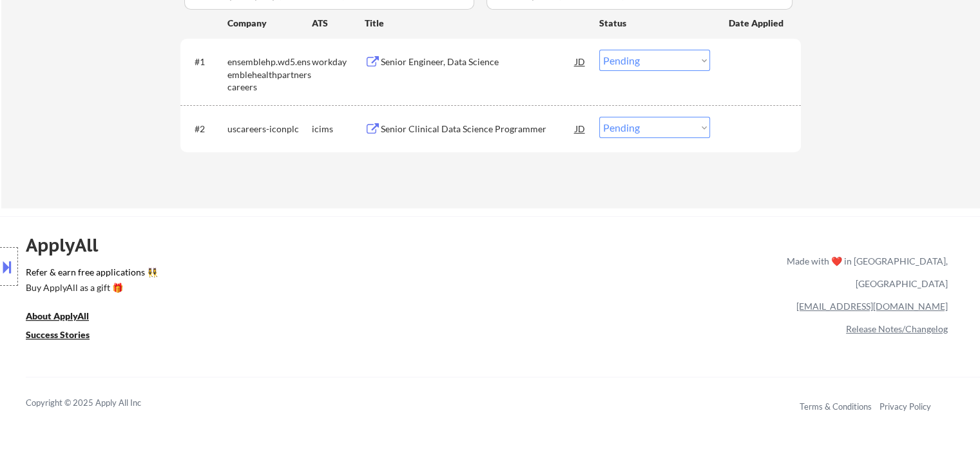 Image resolution: width=980 pixels, height=471 pixels. Describe the element at coordinates (476, 23) in the screenshot. I see `div: Title` at that location.